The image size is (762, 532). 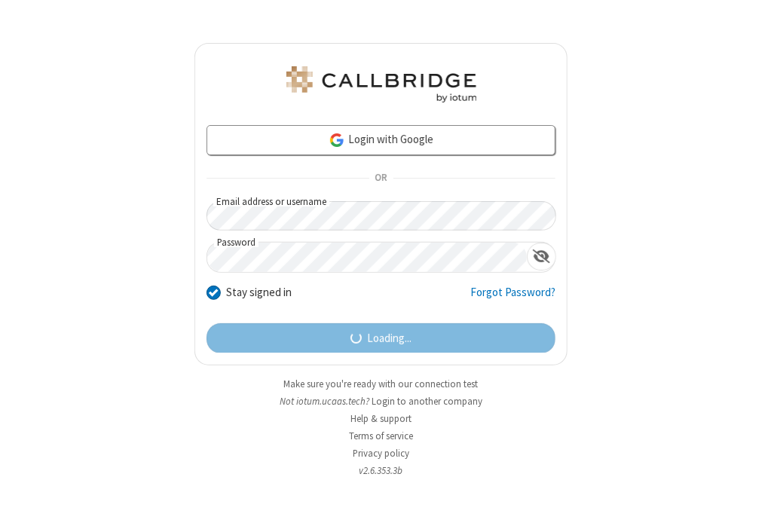 I want to click on button: Login to another company, so click(x=426, y=401).